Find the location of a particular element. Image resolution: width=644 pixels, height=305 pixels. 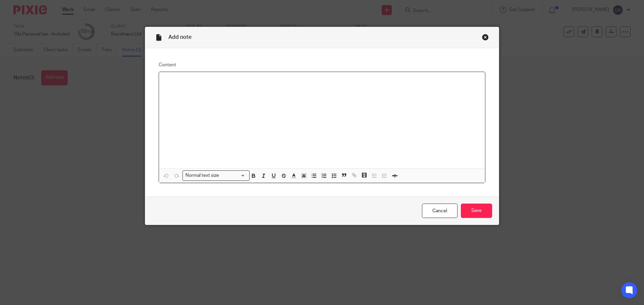

input: Search for option is located at coordinates (234, 175).